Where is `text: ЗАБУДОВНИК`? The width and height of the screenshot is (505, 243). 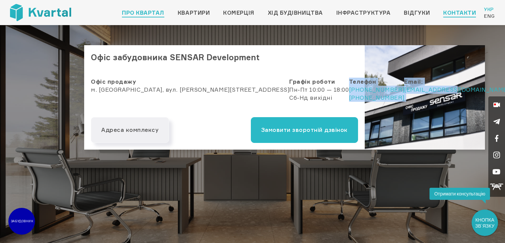 text: ЗАБУДОВНИК is located at coordinates (22, 221).